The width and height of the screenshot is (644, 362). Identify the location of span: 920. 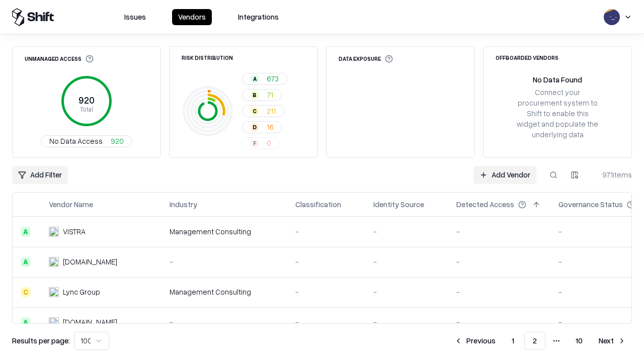
(117, 141).